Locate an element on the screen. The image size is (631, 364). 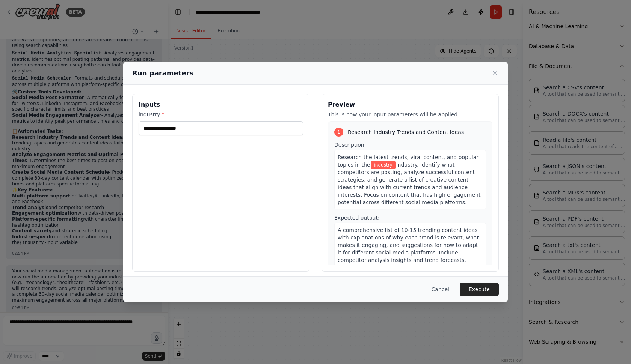
button: Execute is located at coordinates (479, 289).